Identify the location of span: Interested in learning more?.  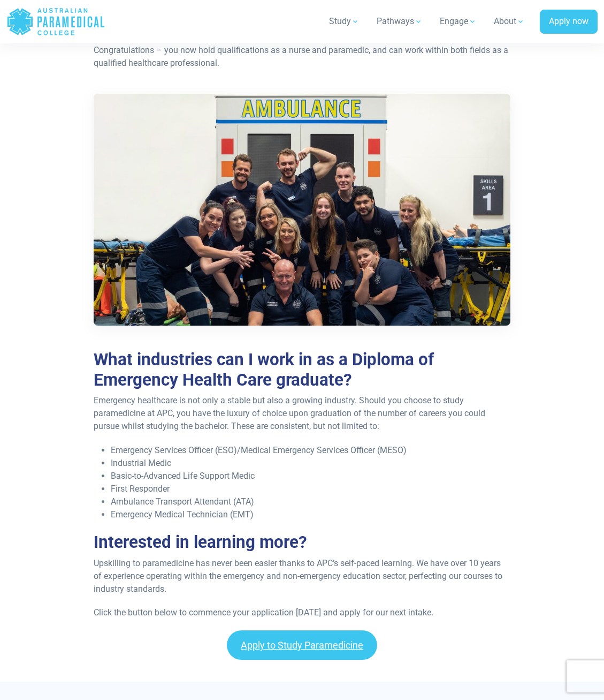
(200, 542).